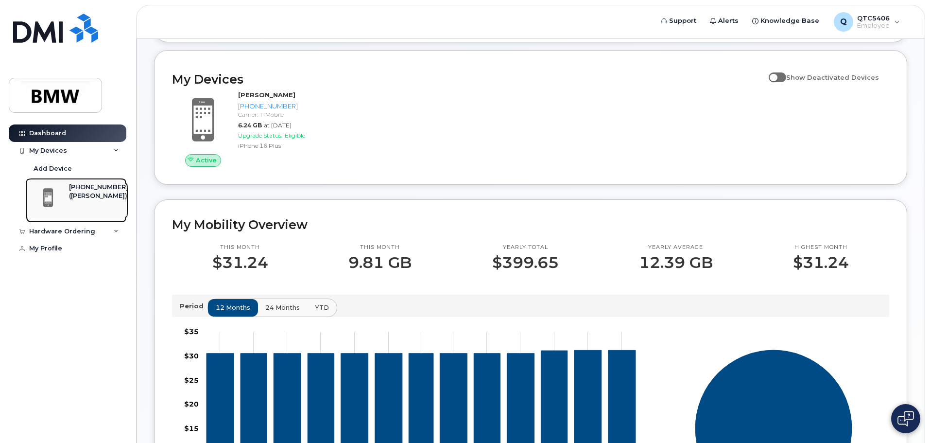 The height and width of the screenshot is (443, 930). What do you see at coordinates (191, 331) in the screenshot?
I see `tspan: $35` at bounding box center [191, 331].